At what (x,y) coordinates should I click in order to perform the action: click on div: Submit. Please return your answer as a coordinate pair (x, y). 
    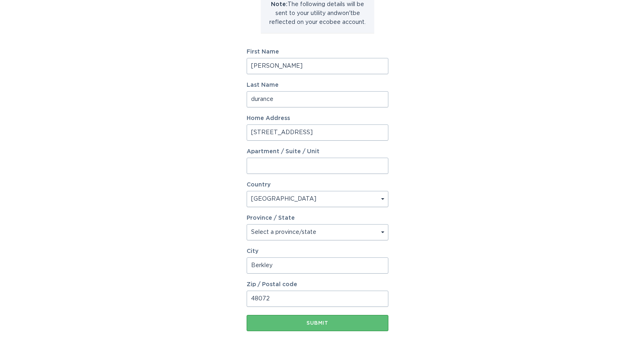
    Looking at the image, I should click on (317, 323).